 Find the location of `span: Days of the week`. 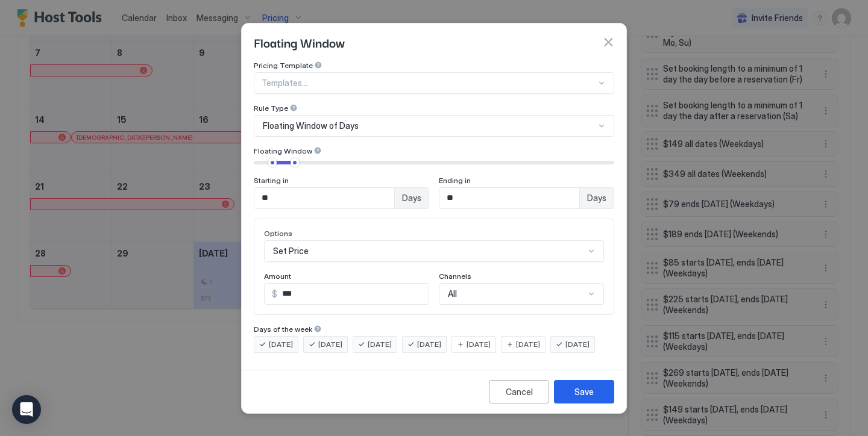

span: Days of the week is located at coordinates (283, 329).